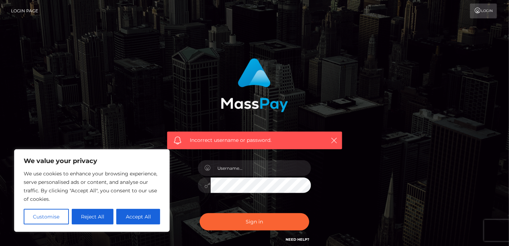 The image size is (509, 246). What do you see at coordinates (261, 168) in the screenshot?
I see `input: Username...` at bounding box center [261, 168].